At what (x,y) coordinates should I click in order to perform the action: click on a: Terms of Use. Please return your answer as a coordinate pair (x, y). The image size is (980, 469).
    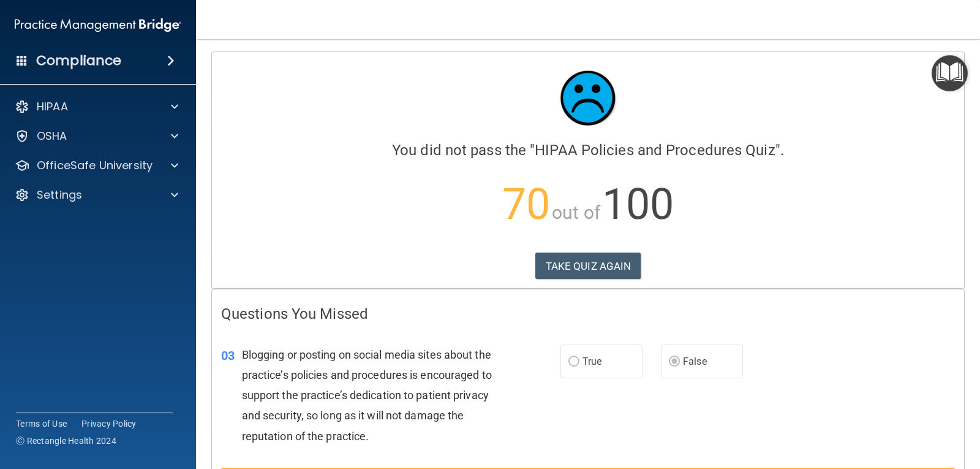
    Looking at the image, I should click on (41, 423).